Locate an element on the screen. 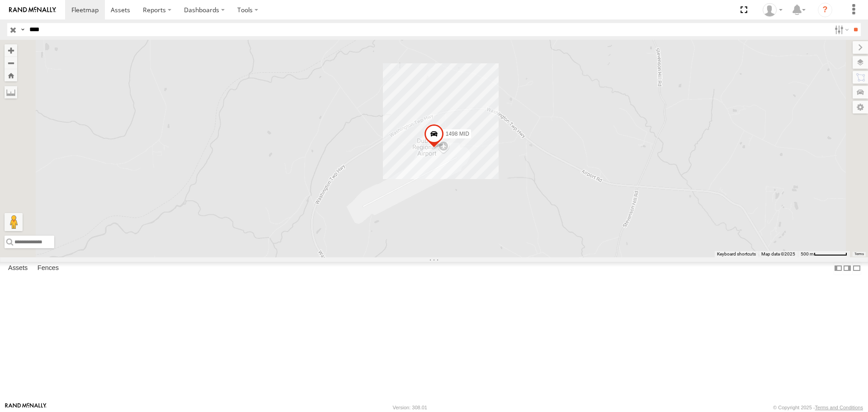 This screenshot has height=412, width=868. label: Search Query is located at coordinates (22, 30).